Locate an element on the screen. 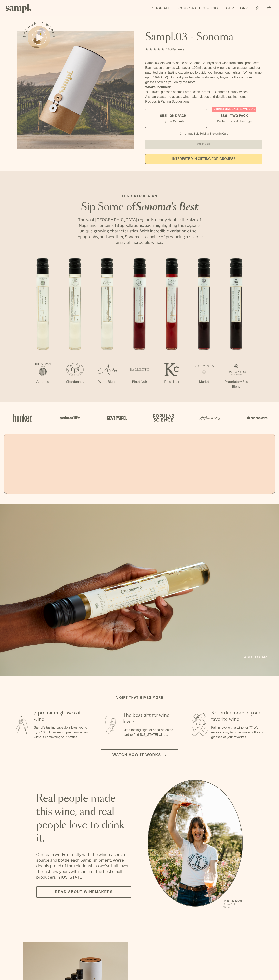 The height and width of the screenshot is (980, 279). p: Our team works directly with the winemakers to source and bottle each Sampl shipment. We’re deepl... is located at coordinates (84, 866).